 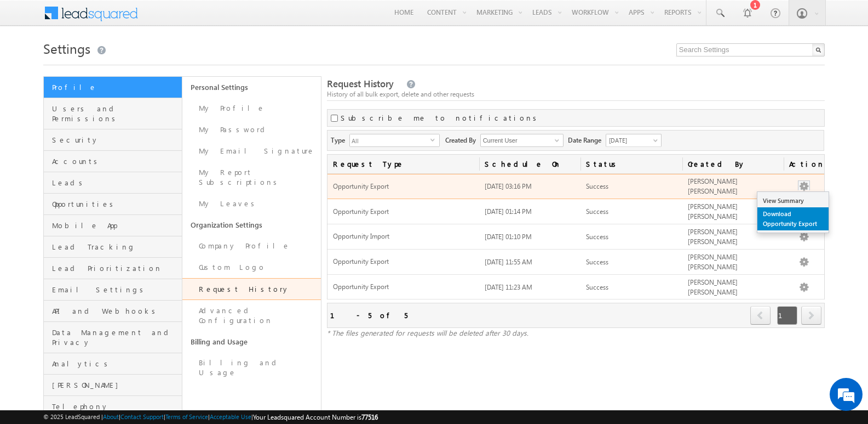 What do you see at coordinates (111, 416) in the screenshot?
I see `a: About` at bounding box center [111, 416].